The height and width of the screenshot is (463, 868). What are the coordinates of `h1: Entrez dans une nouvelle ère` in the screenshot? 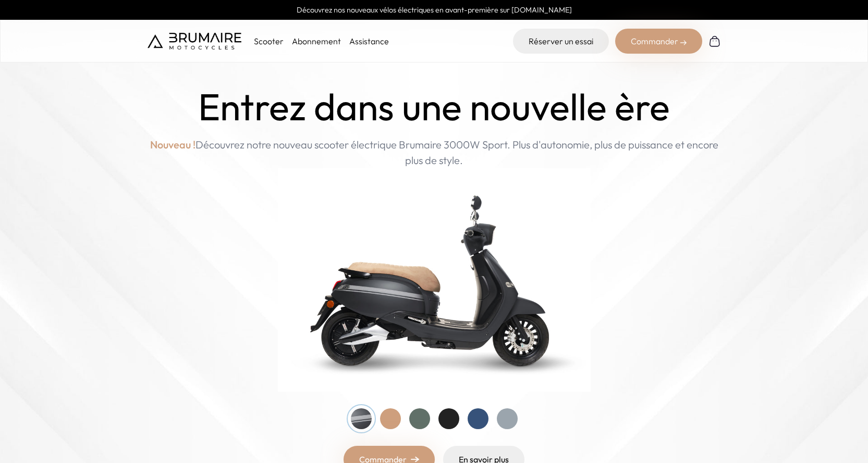 It's located at (434, 107).